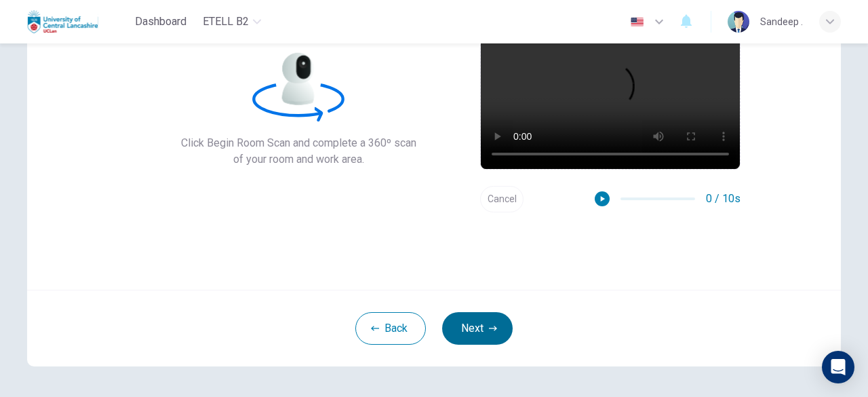 The height and width of the screenshot is (397, 868). I want to click on img: Profile picture, so click(739, 22).